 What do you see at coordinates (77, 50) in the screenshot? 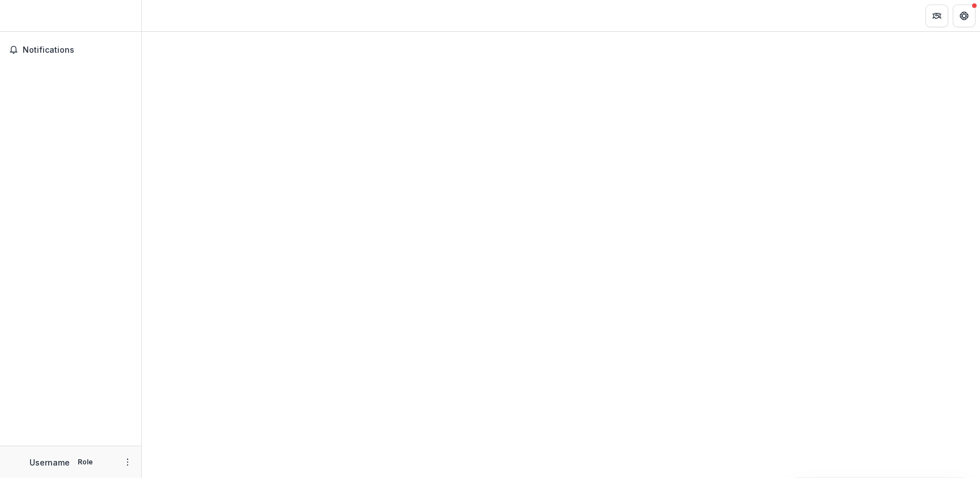
I see `span: Notifications` at bounding box center [77, 50].